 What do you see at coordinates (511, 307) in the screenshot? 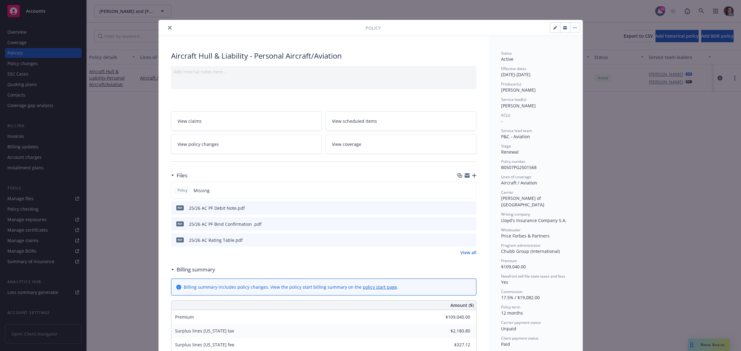
I see `span: Policy term` at bounding box center [511, 307].